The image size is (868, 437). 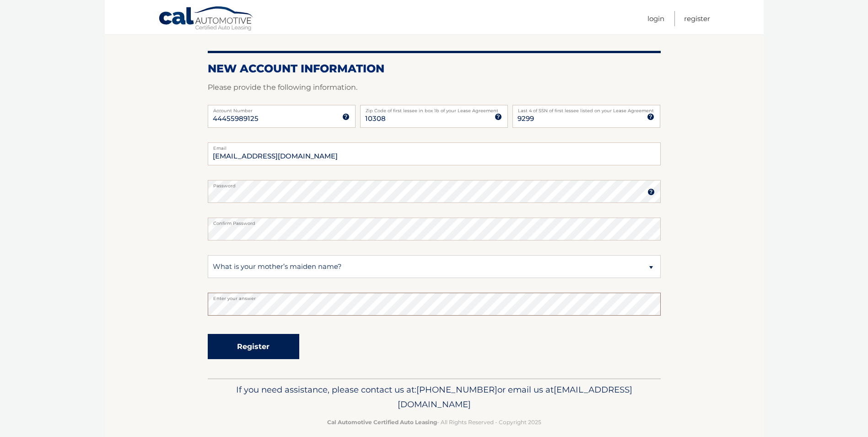 I want to click on label: Confirm Password, so click(x=434, y=221).